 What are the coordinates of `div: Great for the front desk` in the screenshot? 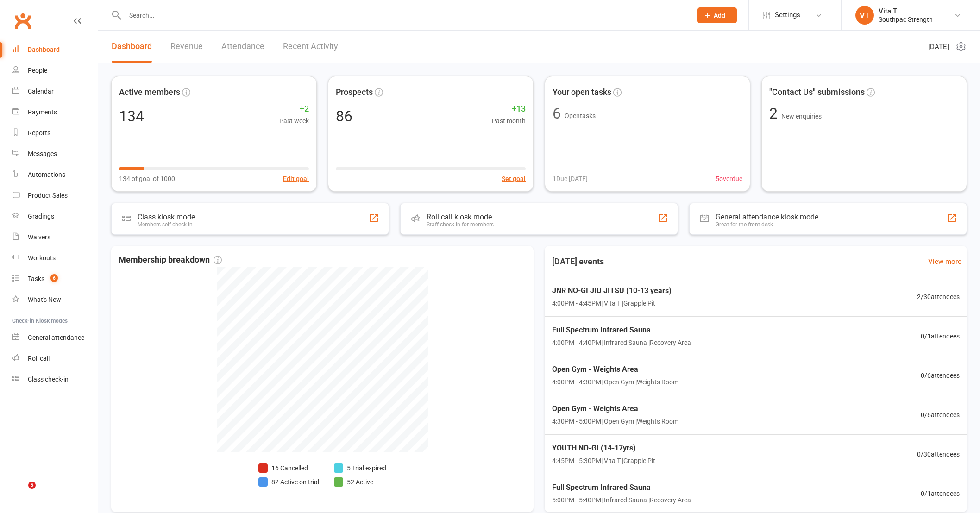 It's located at (767, 225).